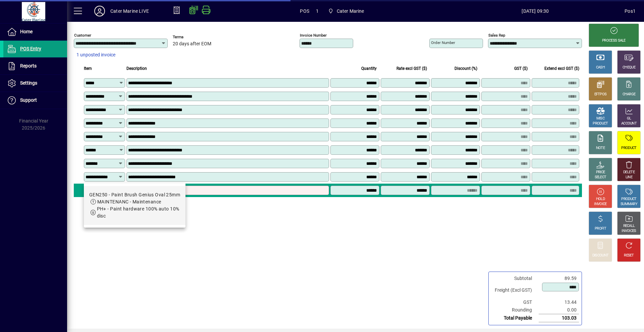  I want to click on div: Cater Marine LIVE, so click(130, 11).